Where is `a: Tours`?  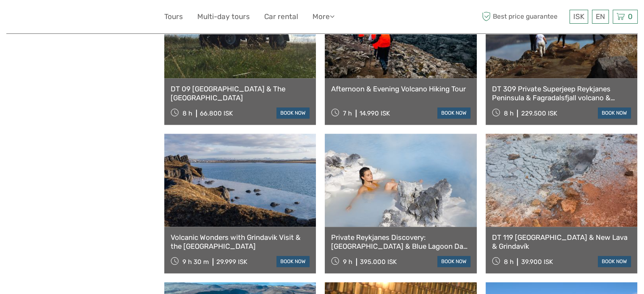
a: Tours is located at coordinates (174, 16).